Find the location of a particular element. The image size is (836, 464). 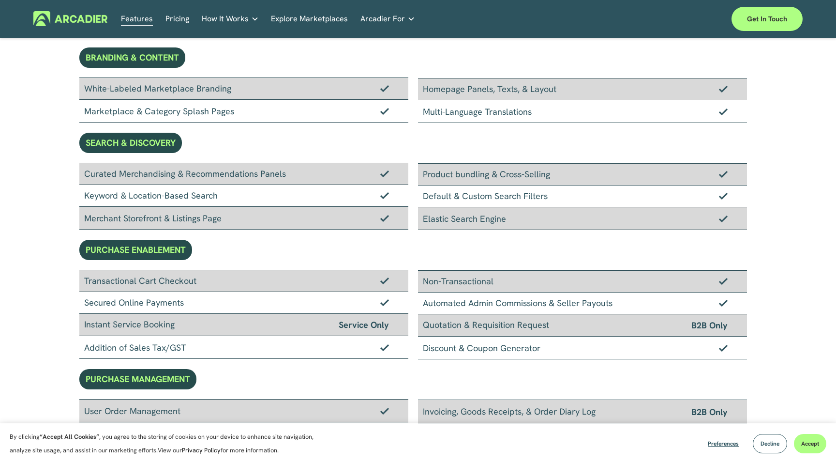

span: Decline is located at coordinates (770, 443).